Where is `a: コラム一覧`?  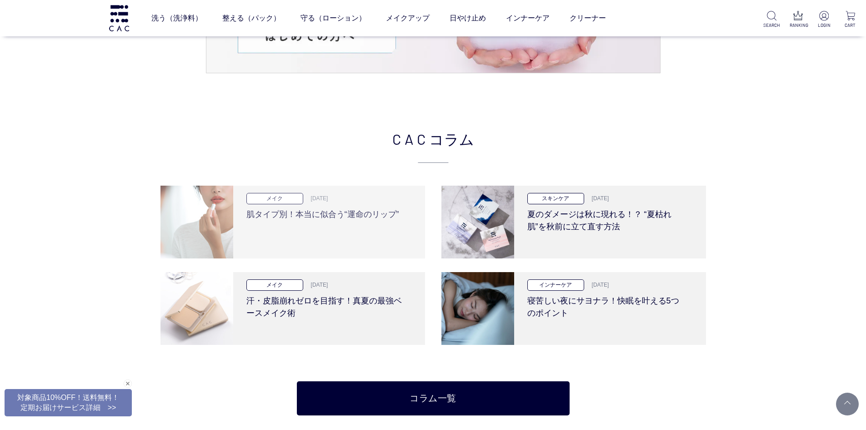
a: コラム一覧 is located at coordinates (433, 398).